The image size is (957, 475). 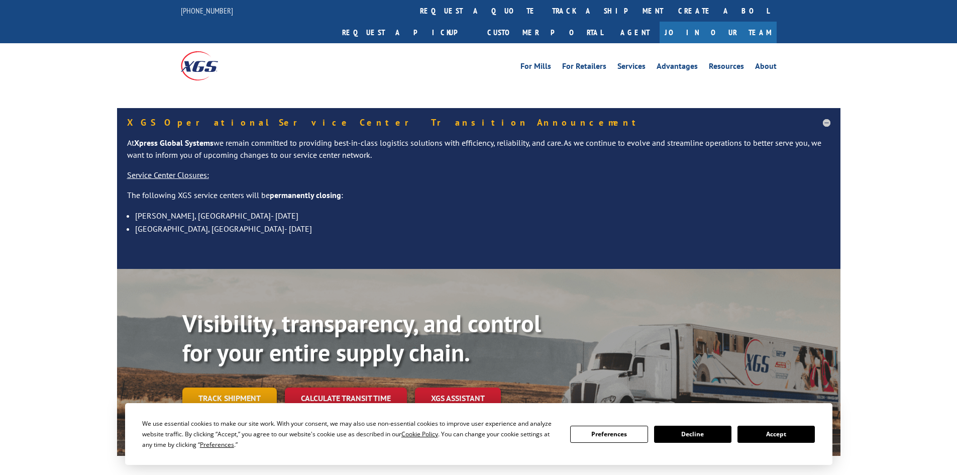 What do you see at coordinates (631, 68) in the screenshot?
I see `a: Services` at bounding box center [631, 68].